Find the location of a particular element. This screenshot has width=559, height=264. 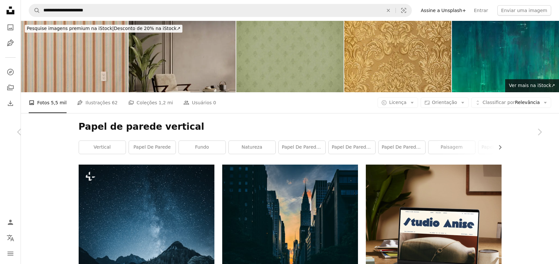

button: Pesquise na Unsplash is located at coordinates (35, 10).